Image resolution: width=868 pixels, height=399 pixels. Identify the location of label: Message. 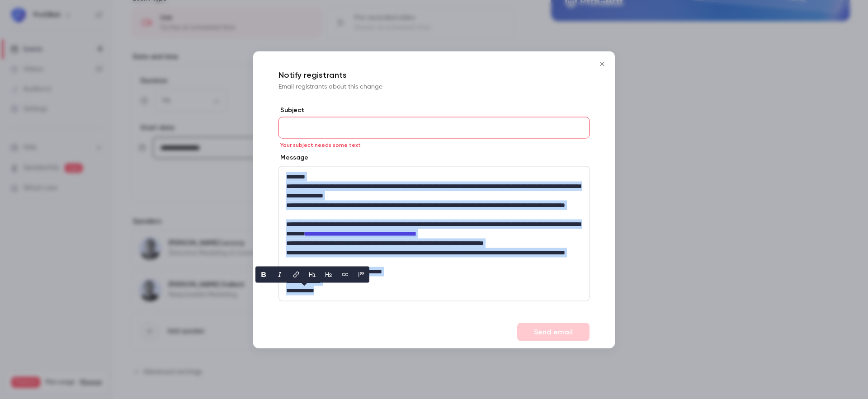
(293, 157).